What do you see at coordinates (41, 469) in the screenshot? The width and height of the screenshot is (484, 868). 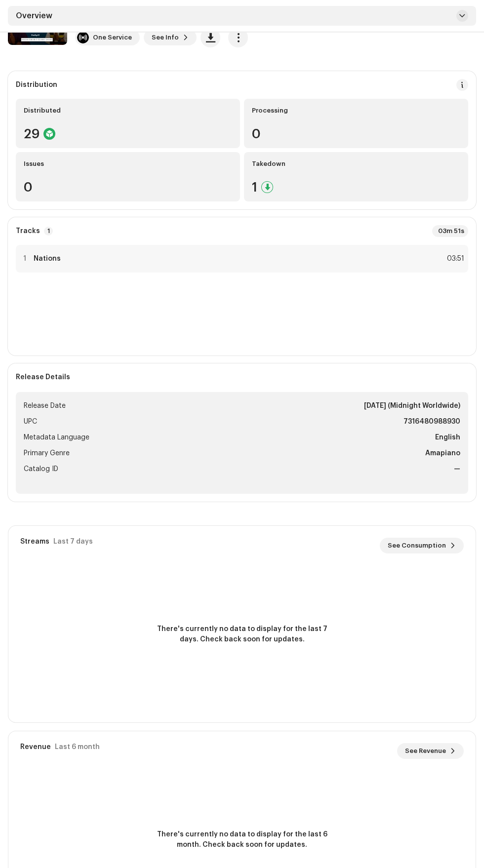 I see `span: Catalog ID` at bounding box center [41, 469].